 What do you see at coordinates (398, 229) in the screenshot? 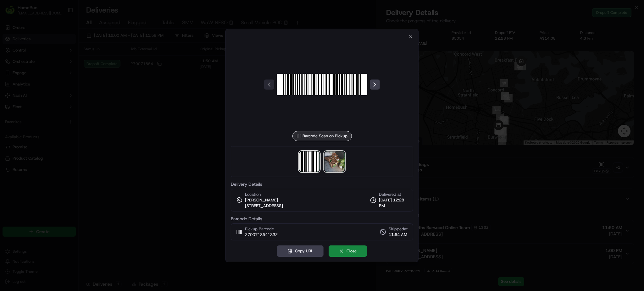
I see `span: Skipped at` at bounding box center [398, 229].